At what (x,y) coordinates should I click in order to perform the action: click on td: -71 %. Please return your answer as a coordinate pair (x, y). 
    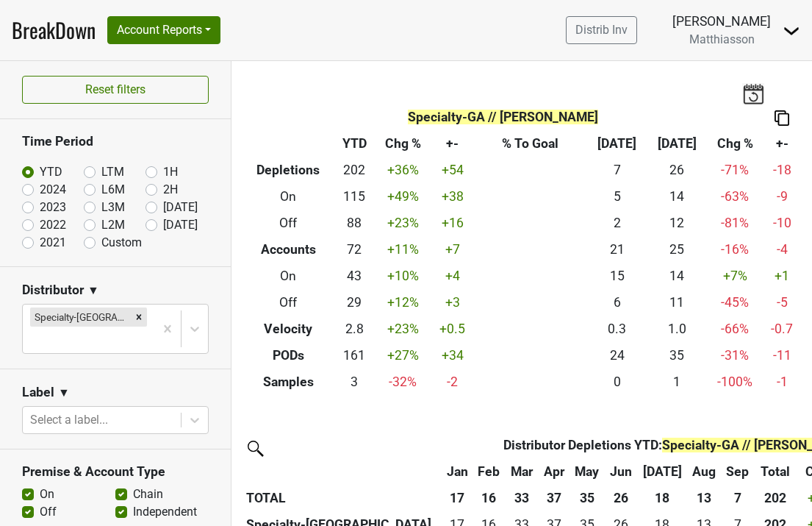
    Looking at the image, I should click on (734, 171).